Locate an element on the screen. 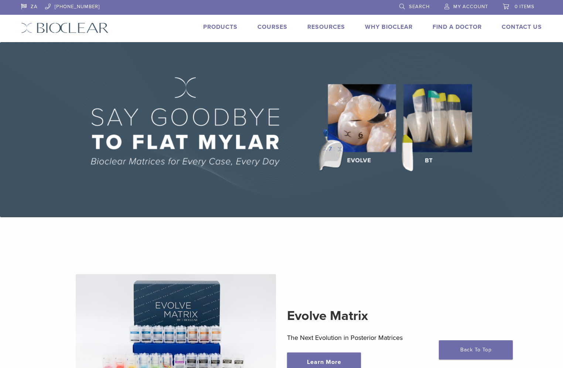 The width and height of the screenshot is (563, 368). a: Products is located at coordinates (220, 27).